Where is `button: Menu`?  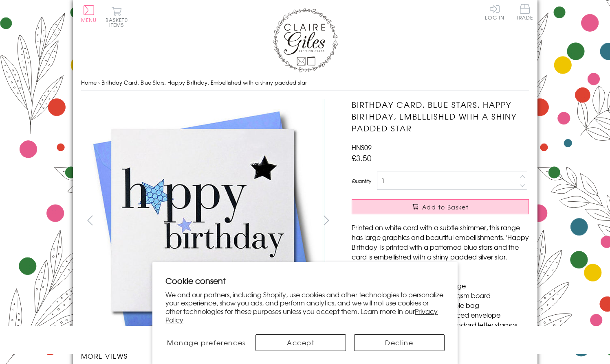 button: Menu is located at coordinates (89, 14).